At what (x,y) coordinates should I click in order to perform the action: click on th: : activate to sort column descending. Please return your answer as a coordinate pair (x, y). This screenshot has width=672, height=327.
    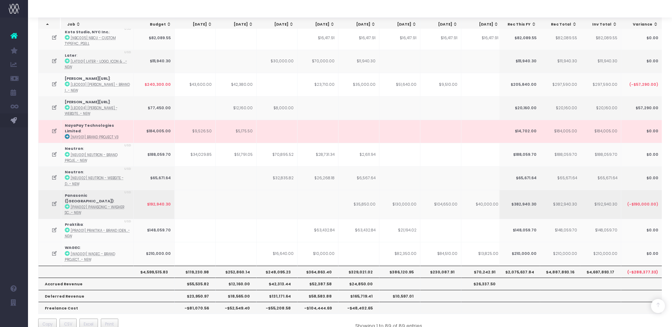
    Looking at the image, I should click on (49, 24).